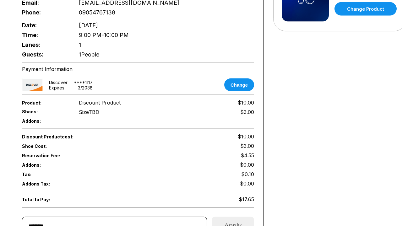 The image size is (402, 226). What do you see at coordinates (80, 45) in the screenshot?
I see `span: 1` at bounding box center [80, 45].